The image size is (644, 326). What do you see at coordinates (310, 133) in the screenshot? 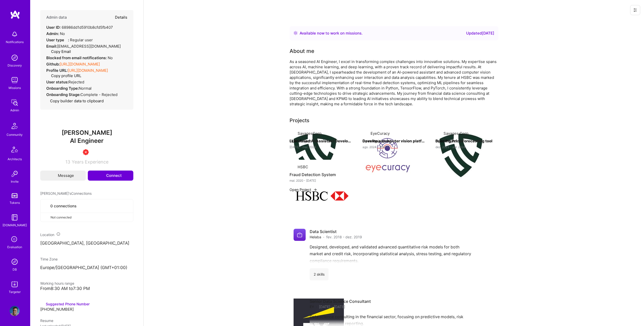
I see `div: SavagesCorp` at bounding box center [310, 133].